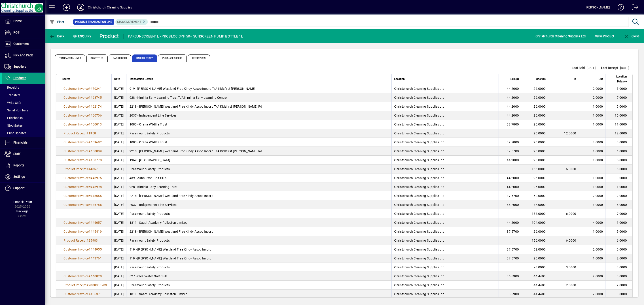 This screenshot has width=644, height=305. I want to click on a: Customer Invoice#448975, so click(82, 178).